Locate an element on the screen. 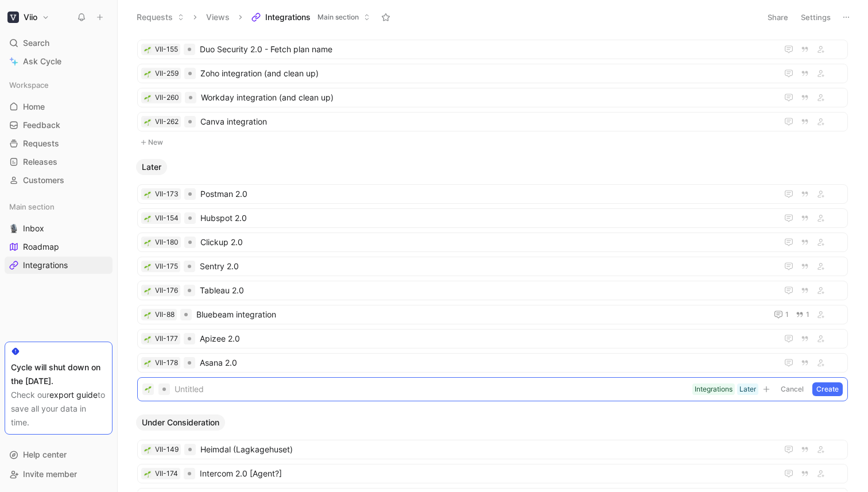 The width and height of the screenshot is (868, 492). span: Search is located at coordinates (36, 43).